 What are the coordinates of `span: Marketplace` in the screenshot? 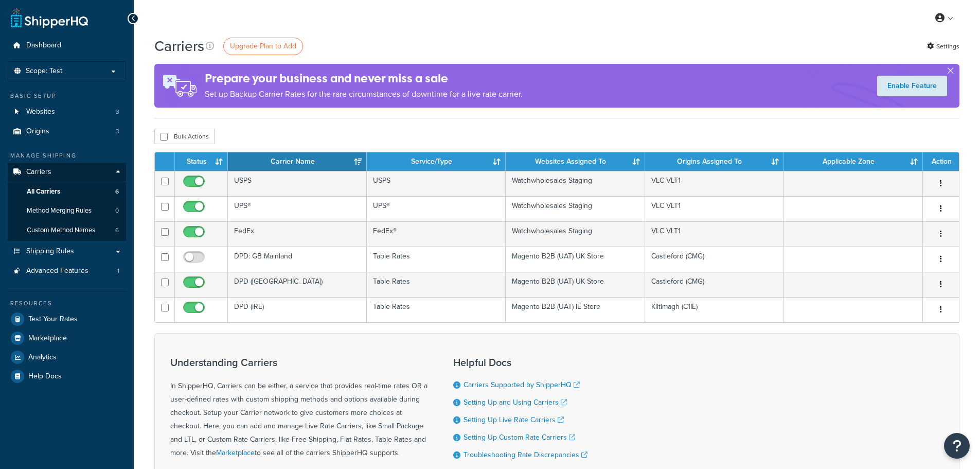 It's located at (47, 339).